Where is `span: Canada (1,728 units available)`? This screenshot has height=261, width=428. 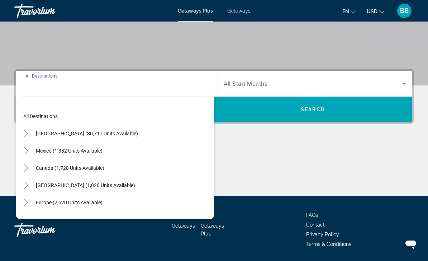 span: Canada (1,728 units available) is located at coordinates (70, 168).